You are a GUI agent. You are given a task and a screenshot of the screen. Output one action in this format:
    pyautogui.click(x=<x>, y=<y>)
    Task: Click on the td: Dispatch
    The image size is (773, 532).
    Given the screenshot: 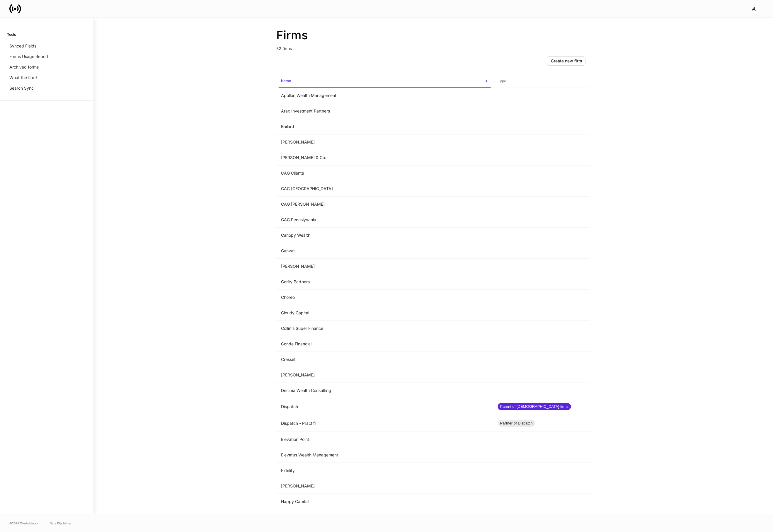 What is the action you would take?
    pyautogui.click(x=385, y=407)
    